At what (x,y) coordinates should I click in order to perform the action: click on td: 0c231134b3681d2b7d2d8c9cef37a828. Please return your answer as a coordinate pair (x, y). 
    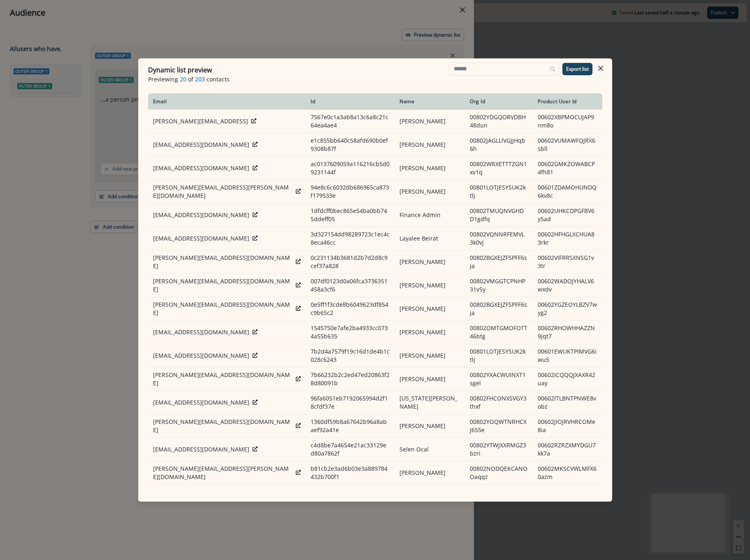
    Looking at the image, I should click on (350, 262).